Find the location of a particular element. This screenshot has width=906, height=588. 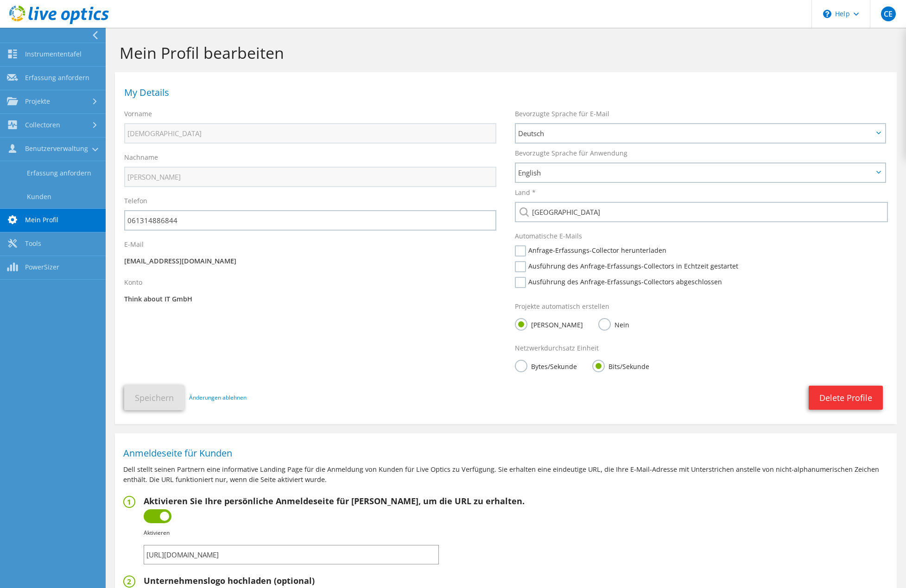

p: Think about IT GmbH is located at coordinates (310, 299).